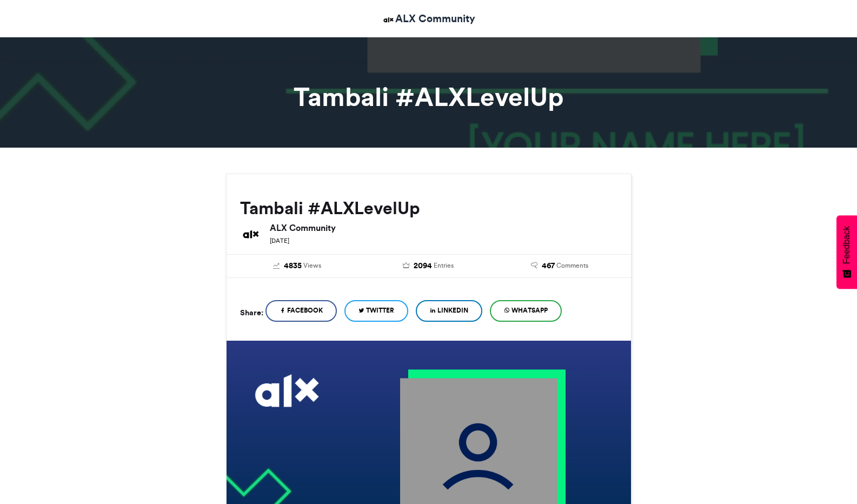  What do you see at coordinates (449, 311) in the screenshot?
I see `a: LinkedIn` at bounding box center [449, 311].